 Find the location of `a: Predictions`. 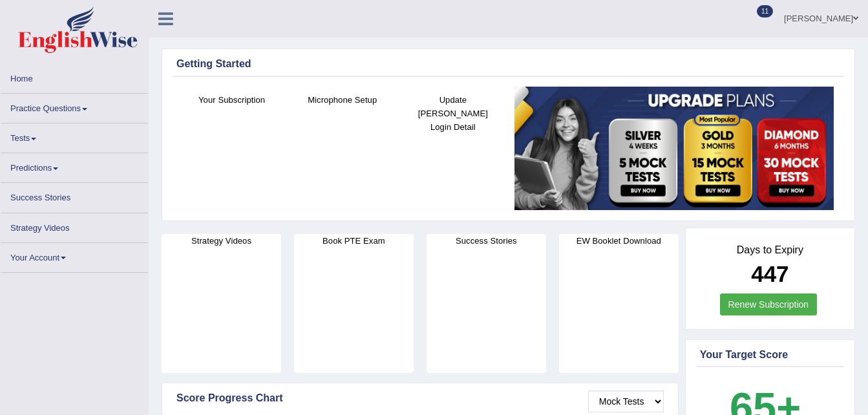

a: Predictions is located at coordinates (74, 165).